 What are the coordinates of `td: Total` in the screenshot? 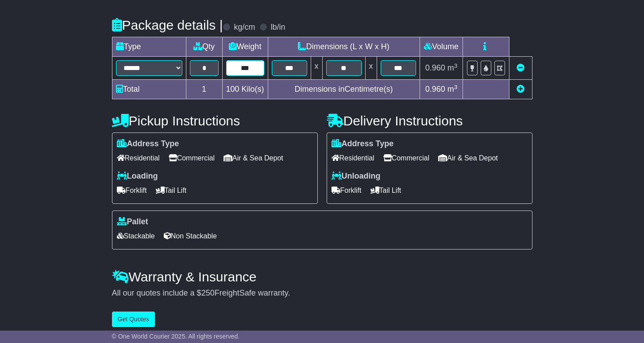 It's located at (148, 89).